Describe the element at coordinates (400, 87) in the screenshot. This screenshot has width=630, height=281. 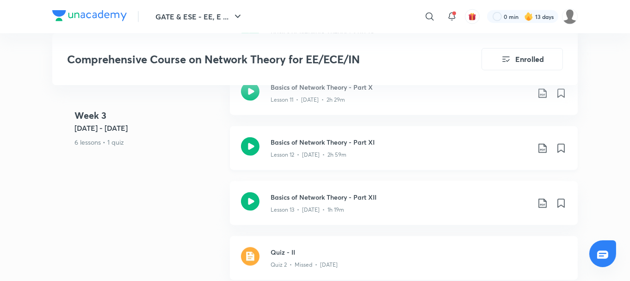
I see `h3: Basics of Network Theory - Part X` at that location.